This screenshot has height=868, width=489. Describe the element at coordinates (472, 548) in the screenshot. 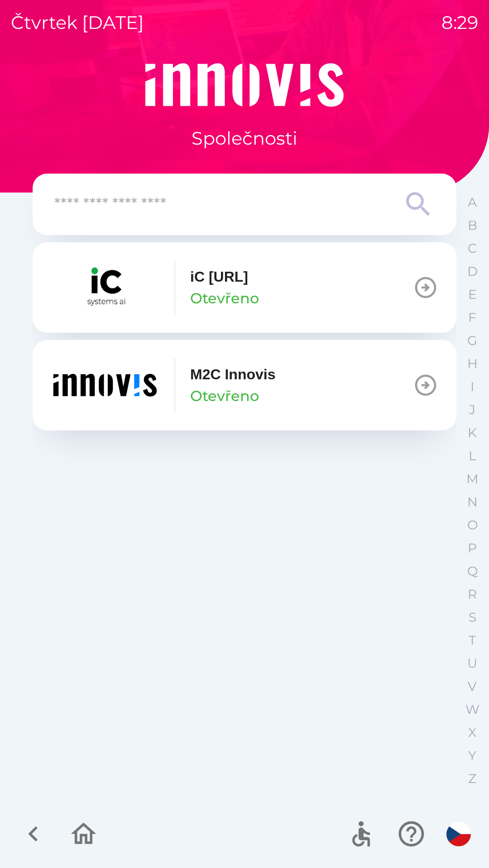

I see `button: P` at that location.